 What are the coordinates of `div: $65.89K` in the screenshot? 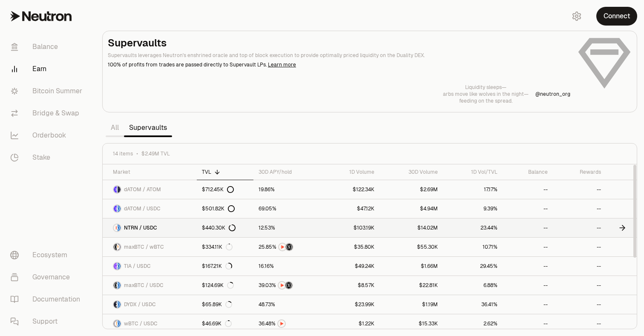 It's located at (217, 305).